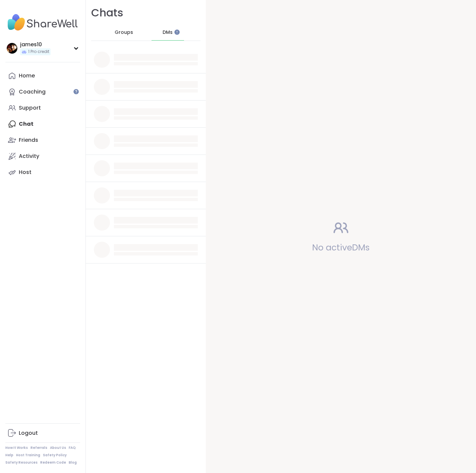 The width and height of the screenshot is (476, 473). What do you see at coordinates (168, 32) in the screenshot?
I see `span: DMs` at bounding box center [168, 32].